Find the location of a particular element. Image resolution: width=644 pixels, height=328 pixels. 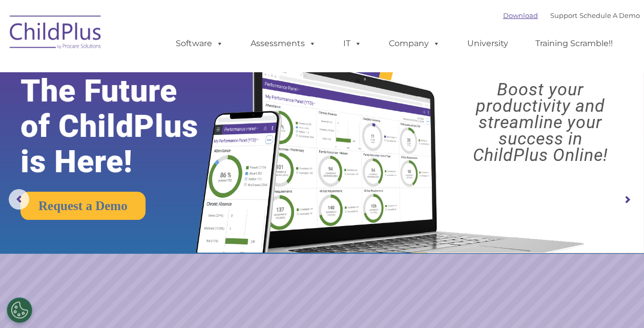

a: Software is located at coordinates (199, 44).